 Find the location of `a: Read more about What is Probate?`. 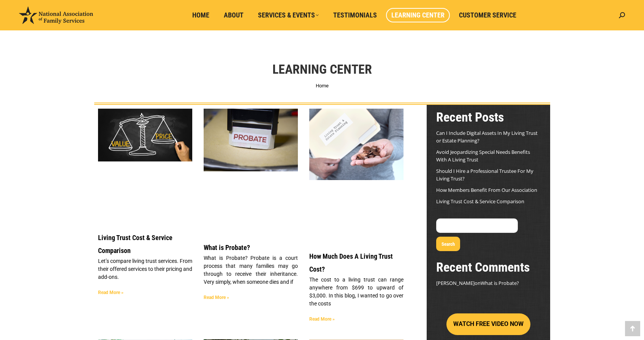

a: Read more about What is Probate? is located at coordinates (216, 298).